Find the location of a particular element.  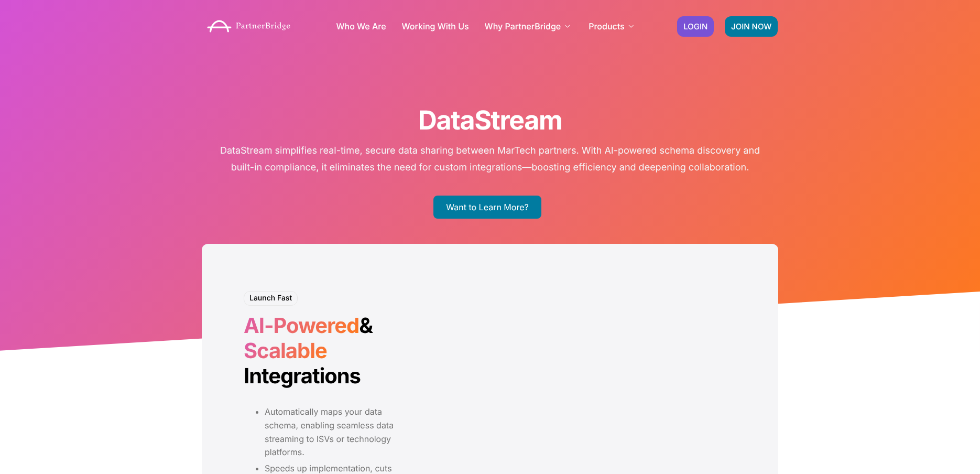

a: Want to Learn More? is located at coordinates (487, 207).